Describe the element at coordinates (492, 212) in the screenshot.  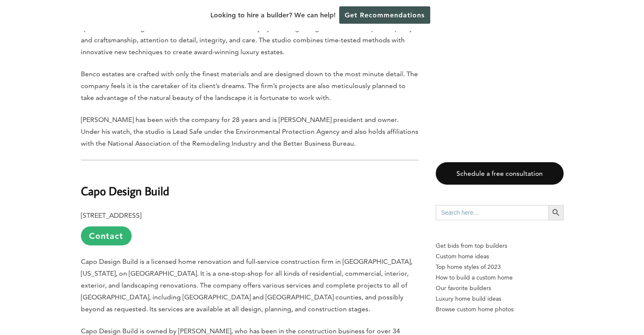
I see `input: Search here...` at that location.